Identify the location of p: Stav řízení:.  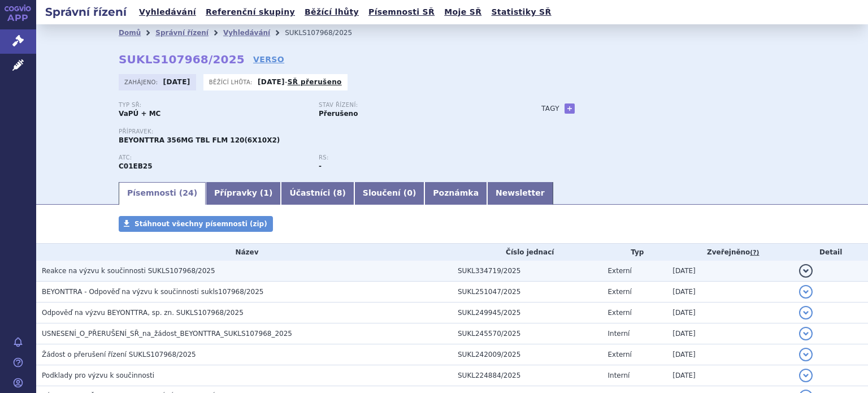
(413, 105).